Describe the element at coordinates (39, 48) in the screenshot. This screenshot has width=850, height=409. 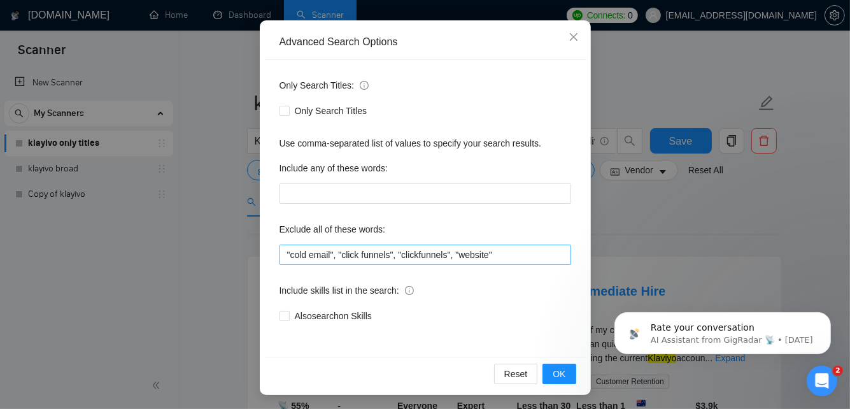
I see `img: Profile image for AI Assistant from GigRadar 📡` at that location.